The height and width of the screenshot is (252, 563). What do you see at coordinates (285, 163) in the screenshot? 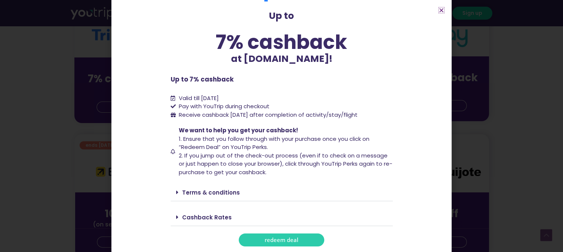
I see `span: 2. If you jump out of the check-out process (even if to check on a message or just happen to clos...` at bounding box center [285, 163].